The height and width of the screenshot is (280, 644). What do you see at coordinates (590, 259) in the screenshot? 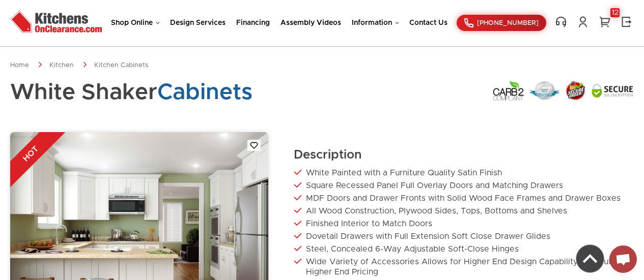
I see `img: Back to top` at bounding box center [590, 259].